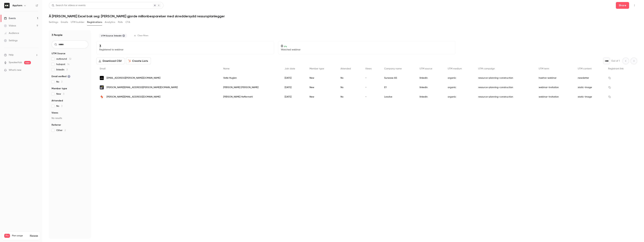  I want to click on span: Help, so click(11, 55).